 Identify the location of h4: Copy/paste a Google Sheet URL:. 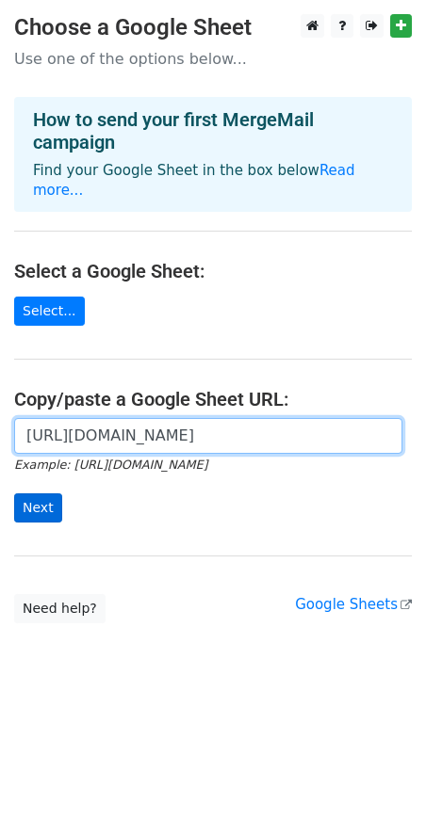
(213, 399).